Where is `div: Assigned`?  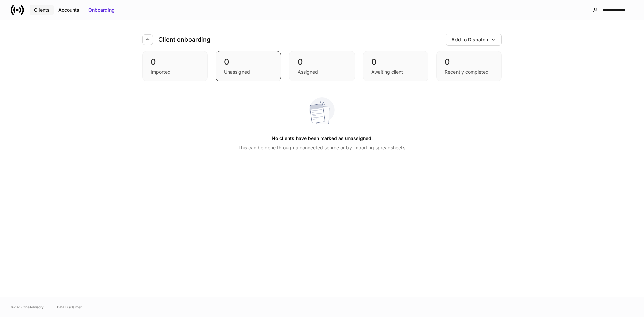 div: Assigned is located at coordinates (307, 72).